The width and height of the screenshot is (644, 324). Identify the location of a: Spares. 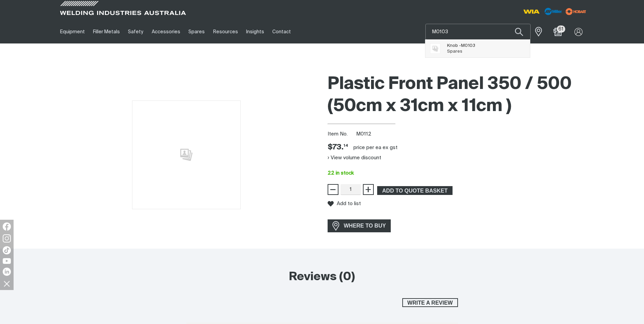
(196, 32).